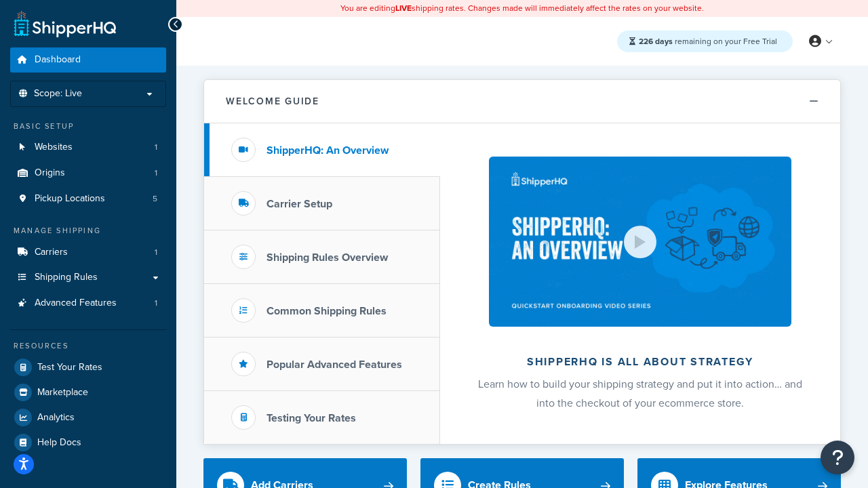 The height and width of the screenshot is (488, 868). What do you see at coordinates (88, 173) in the screenshot?
I see `li: Origins` at bounding box center [88, 173].